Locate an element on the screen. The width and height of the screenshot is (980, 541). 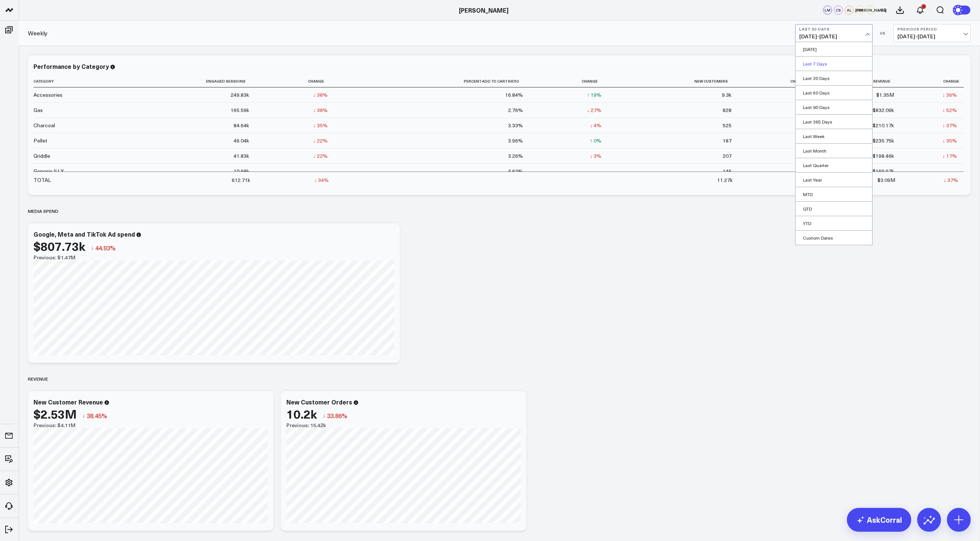
div: 145 is located at coordinates (727, 171).